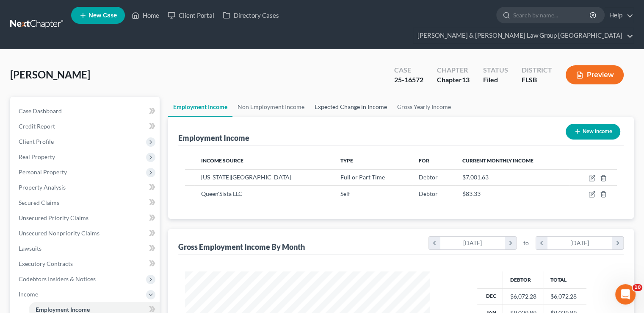 This screenshot has width=644, height=313. Describe the element at coordinates (14, 12) in the screenshot. I see `button: go back` at that location.